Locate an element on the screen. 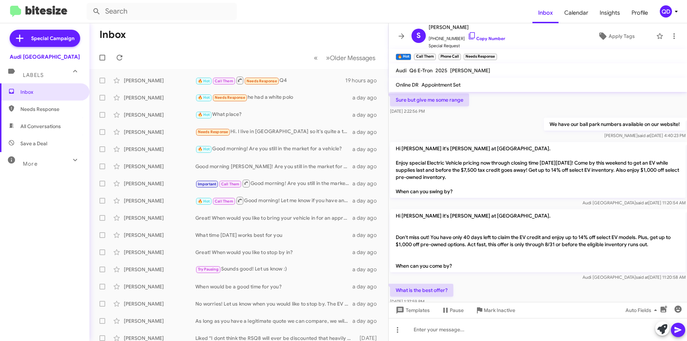 The image size is (687, 341). span: Try Pausing is located at coordinates (208, 269).